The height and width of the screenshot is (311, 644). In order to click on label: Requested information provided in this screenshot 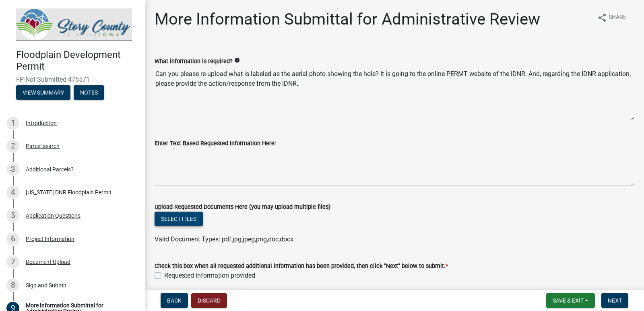, I will do `click(210, 276)`.